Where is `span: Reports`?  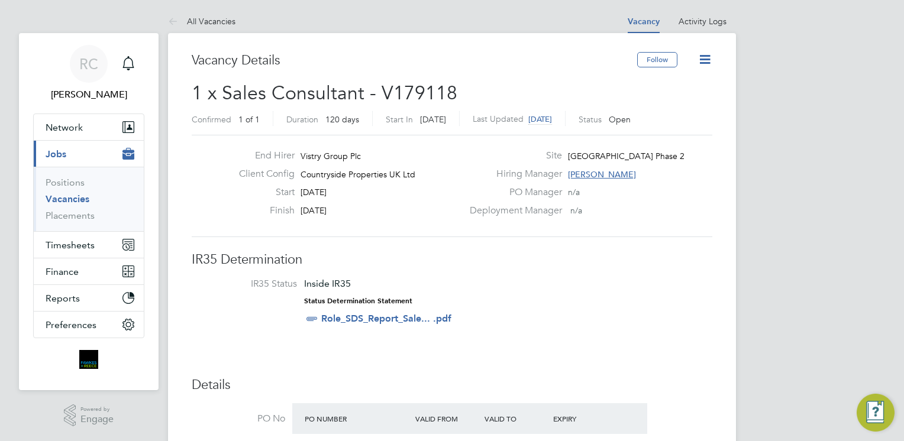
span: Reports is located at coordinates (63, 298).